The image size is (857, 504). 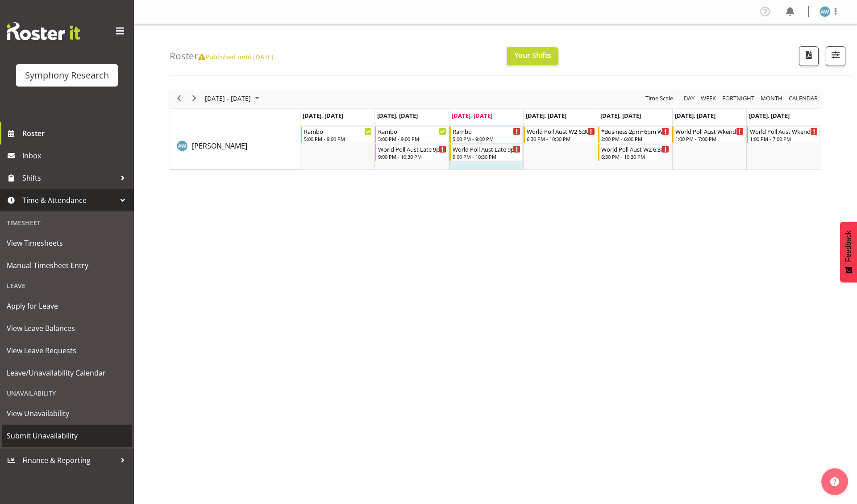 What do you see at coordinates (67, 373) in the screenshot?
I see `span: Leave/Unavailability Calendar` at bounding box center [67, 373].